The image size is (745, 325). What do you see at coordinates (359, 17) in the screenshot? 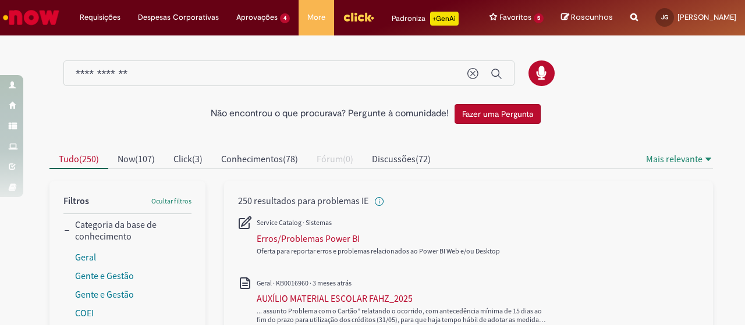
I see `img: click_logo_yellow_360x200.png` at bounding box center [359, 17].